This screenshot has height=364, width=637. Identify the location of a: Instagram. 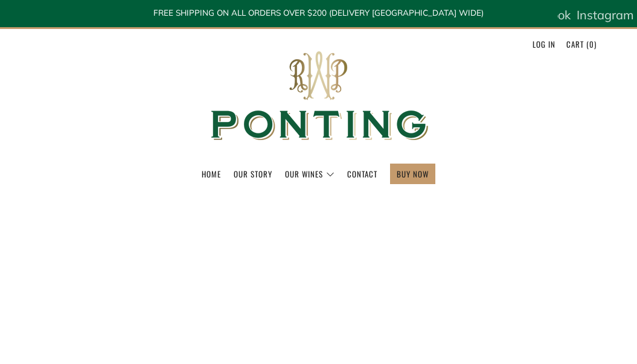
(605, 15).